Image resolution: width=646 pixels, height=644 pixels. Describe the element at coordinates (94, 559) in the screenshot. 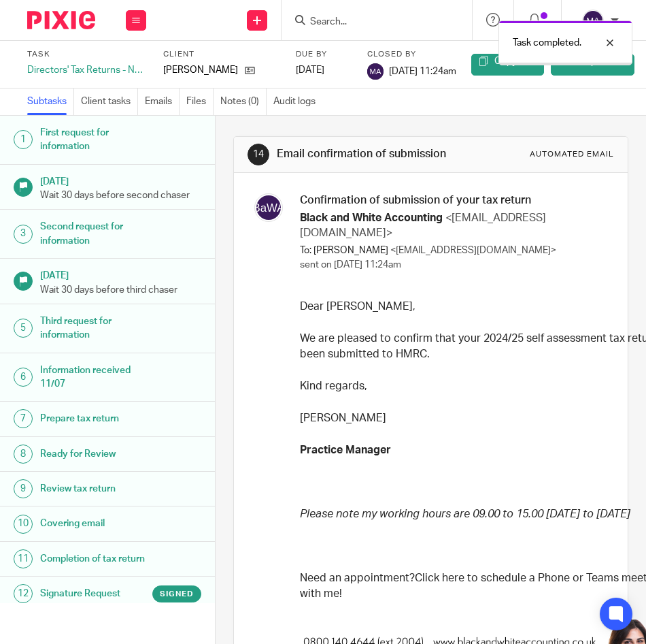

I see `h1: Completion of tax return` at that location.